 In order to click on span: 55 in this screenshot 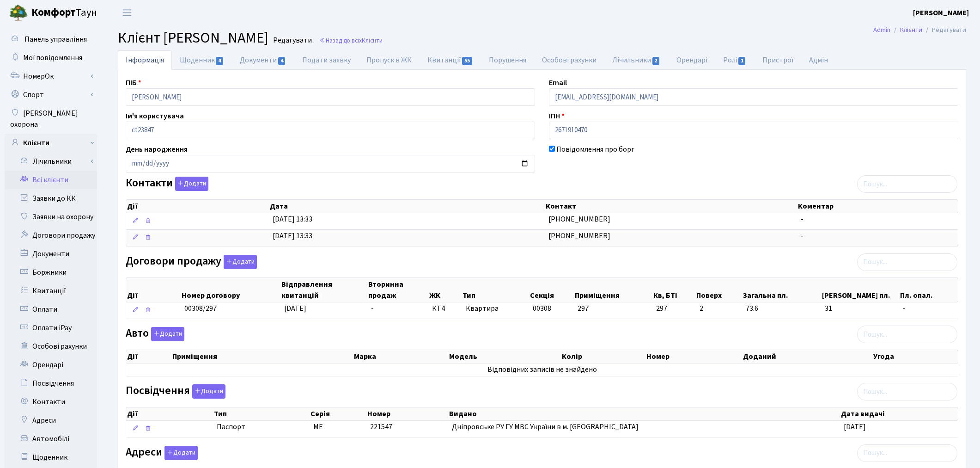, I will do `click(467, 61)`.